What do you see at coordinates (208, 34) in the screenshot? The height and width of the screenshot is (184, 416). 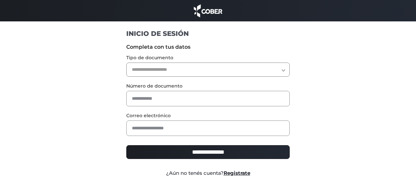 I see `h1: INICIO DE SESIÓN` at bounding box center [208, 34].